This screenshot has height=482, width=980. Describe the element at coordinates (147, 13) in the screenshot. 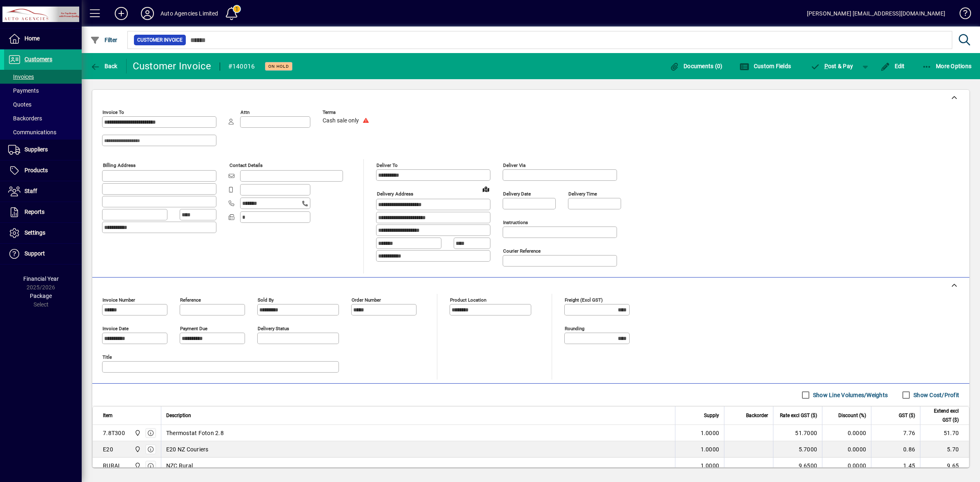

I see `button: Profile` at that location.